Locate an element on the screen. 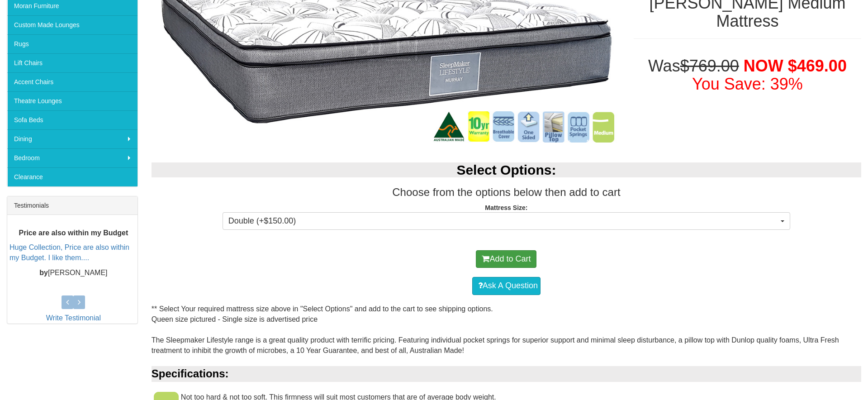 This screenshot has height=400, width=868. span: Double (+$150.00) is located at coordinates (503, 222).